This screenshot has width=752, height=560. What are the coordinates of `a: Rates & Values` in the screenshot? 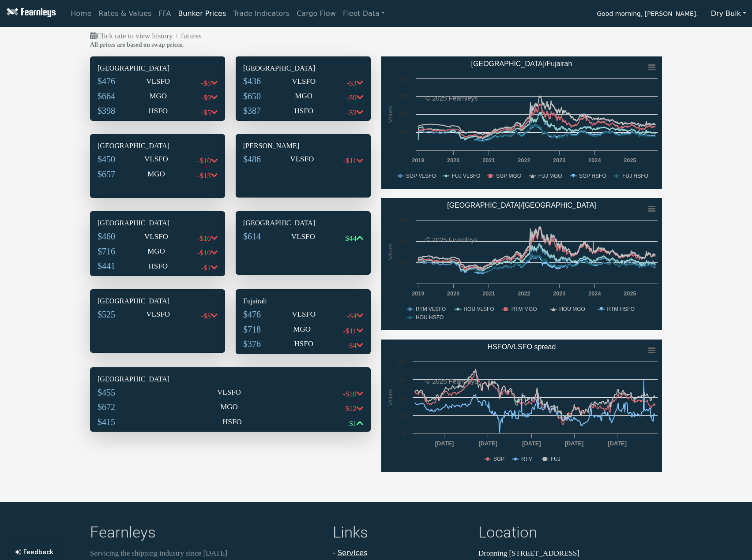 It's located at (125, 14).